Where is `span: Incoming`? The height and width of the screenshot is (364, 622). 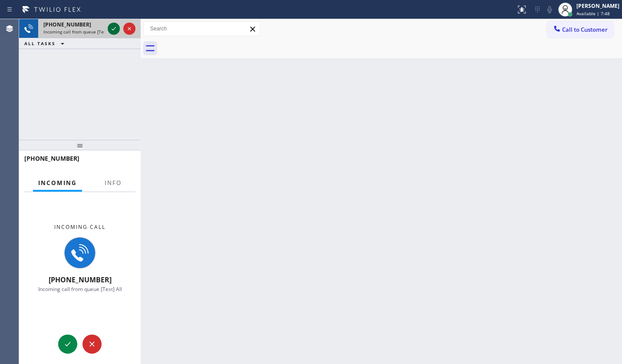 span: Incoming is located at coordinates (57, 182).